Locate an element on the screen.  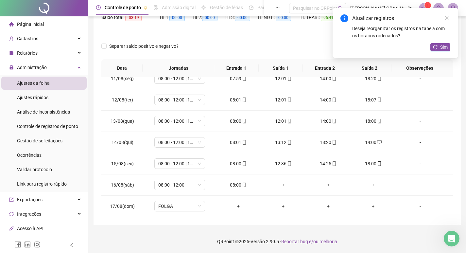
span: search is located at coordinates (340, 8).